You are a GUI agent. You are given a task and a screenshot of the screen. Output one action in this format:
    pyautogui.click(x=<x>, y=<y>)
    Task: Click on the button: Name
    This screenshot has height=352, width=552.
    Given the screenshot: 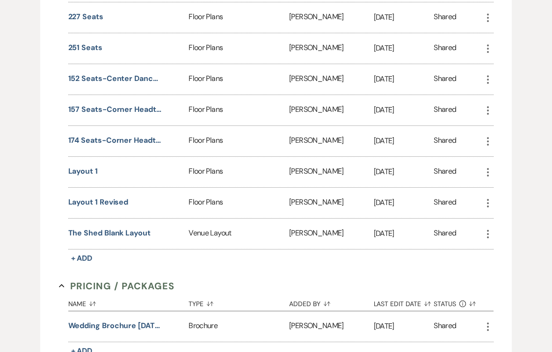 What is the action you would take?
    pyautogui.click(x=129, y=302)
    